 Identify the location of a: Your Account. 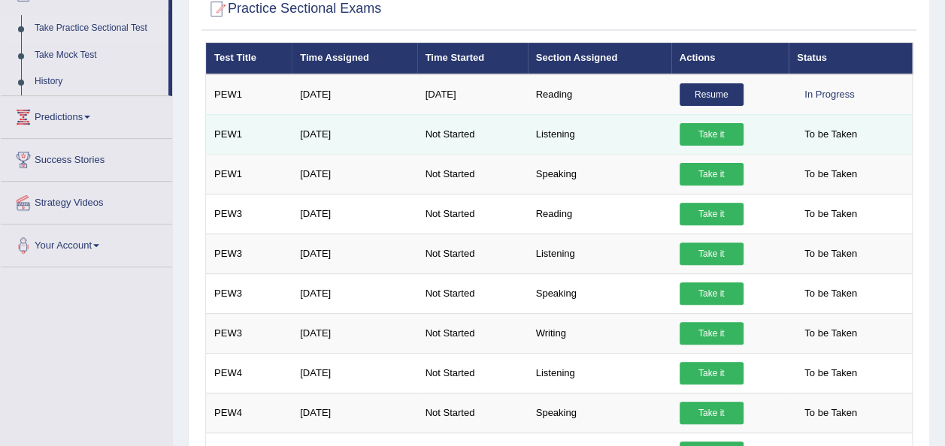
(86, 244).